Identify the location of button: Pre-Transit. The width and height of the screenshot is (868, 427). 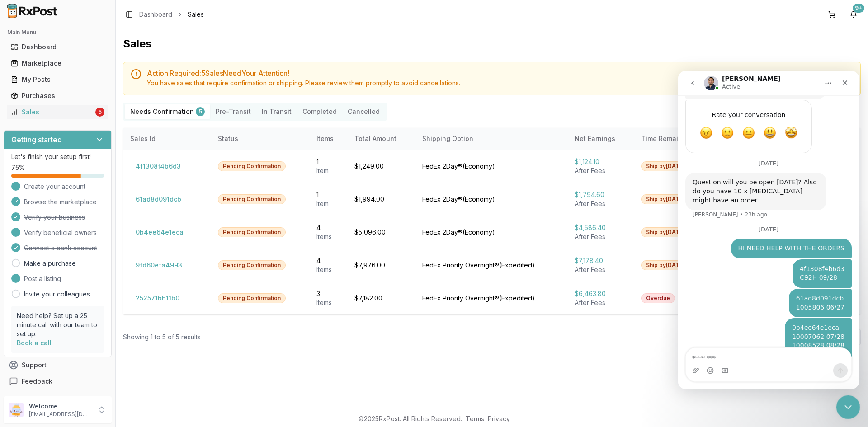
(233, 111).